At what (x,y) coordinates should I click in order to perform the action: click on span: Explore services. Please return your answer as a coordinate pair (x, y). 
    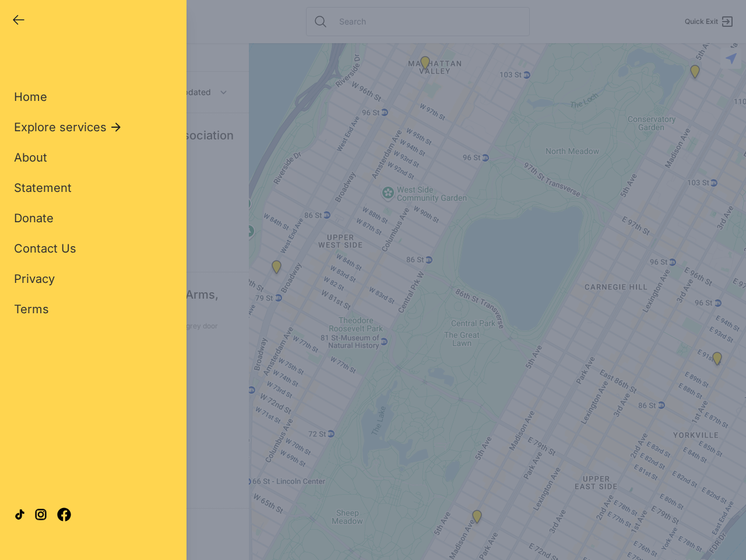
    Looking at the image, I should click on (60, 127).